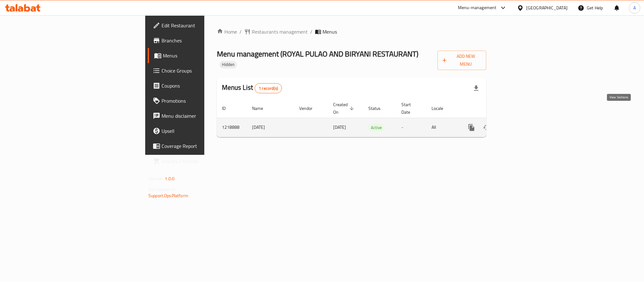 The image size is (644, 282). I want to click on a: Coverage Report, so click(200, 146).